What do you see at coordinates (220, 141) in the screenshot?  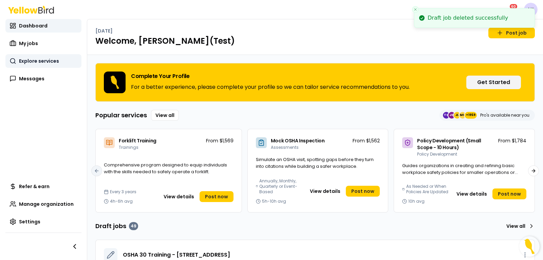 I see `p: From $1,569` at bounding box center [220, 141].